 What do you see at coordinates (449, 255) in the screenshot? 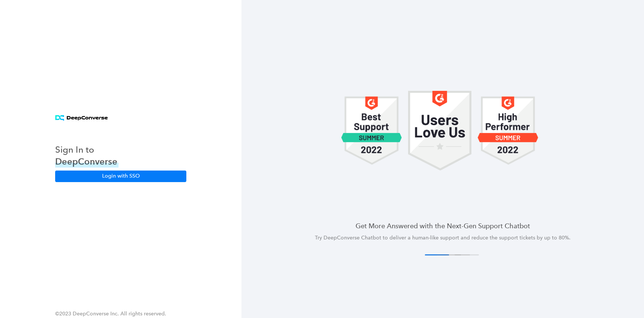
I see `button: 2` at bounding box center [449, 255].